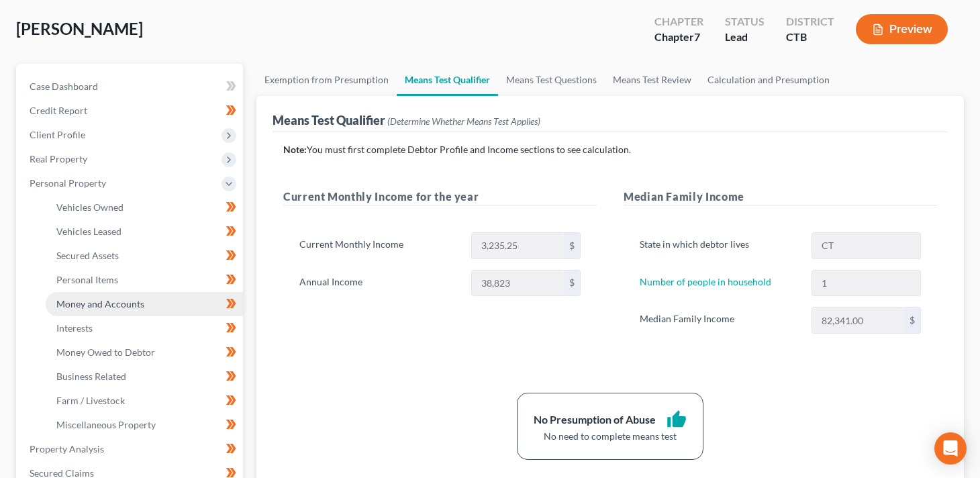  Describe the element at coordinates (440, 196) in the screenshot. I see `h5: Current Monthly Income for the year` at that location.